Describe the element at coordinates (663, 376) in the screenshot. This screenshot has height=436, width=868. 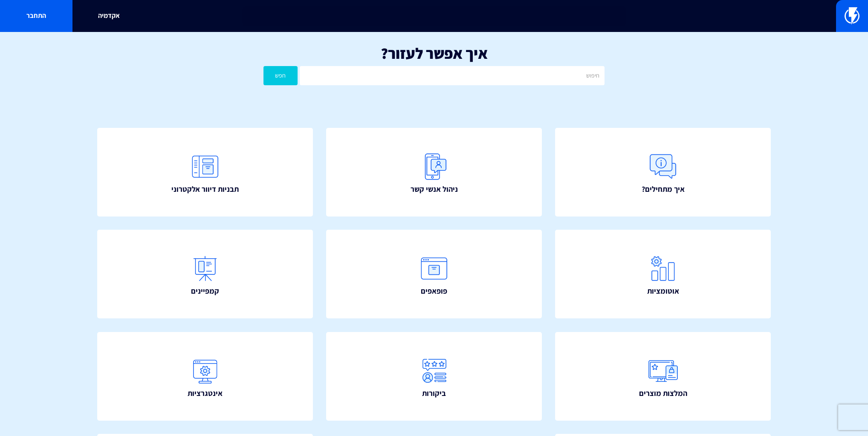
I see `a: המלצות מוצרים` at that location.